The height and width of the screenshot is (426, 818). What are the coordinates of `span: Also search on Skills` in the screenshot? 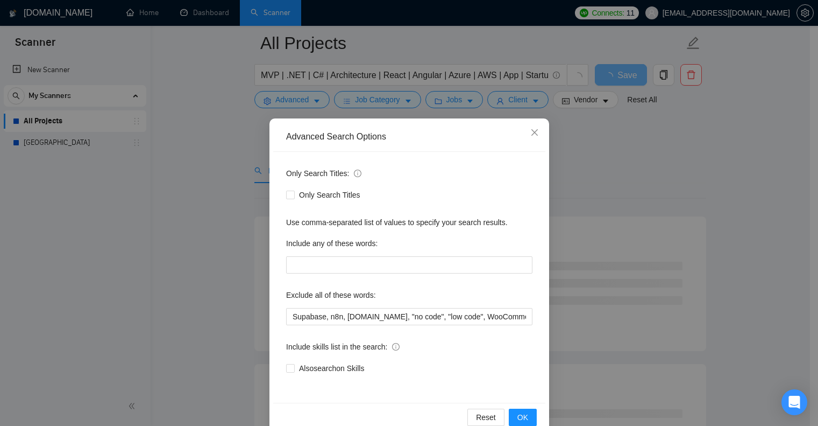 It's located at (331, 368).